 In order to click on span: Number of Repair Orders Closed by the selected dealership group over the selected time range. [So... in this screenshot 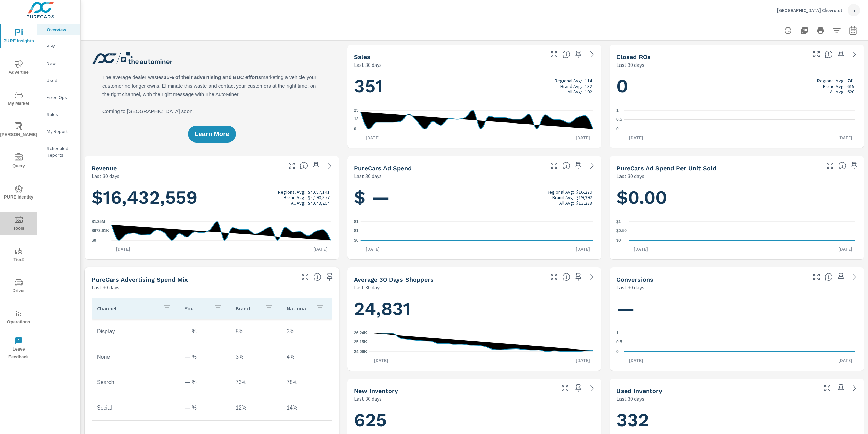, I will do `click(829, 54)`.